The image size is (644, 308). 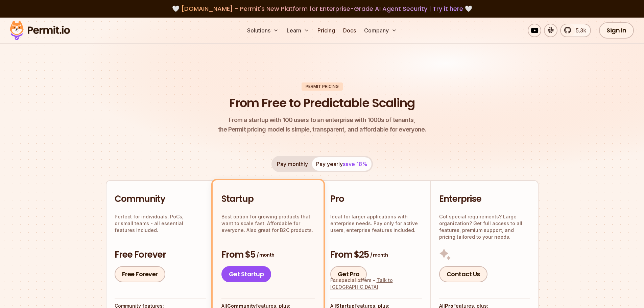 What do you see at coordinates (463, 274) in the screenshot?
I see `a: Contact Us` at bounding box center [463, 274].